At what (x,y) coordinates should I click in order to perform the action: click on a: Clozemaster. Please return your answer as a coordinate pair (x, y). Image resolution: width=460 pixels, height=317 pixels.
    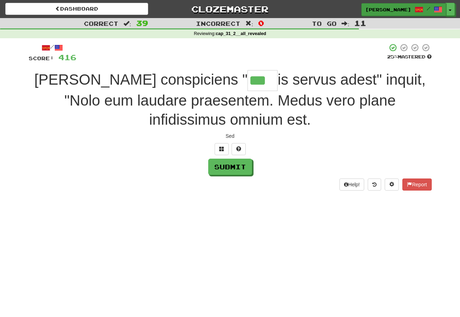
    Looking at the image, I should click on (230, 9).